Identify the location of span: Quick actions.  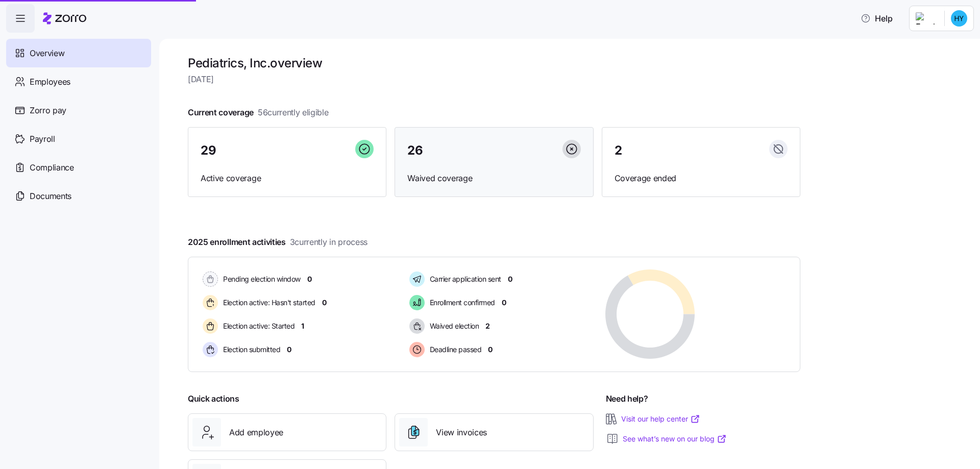
(213, 399).